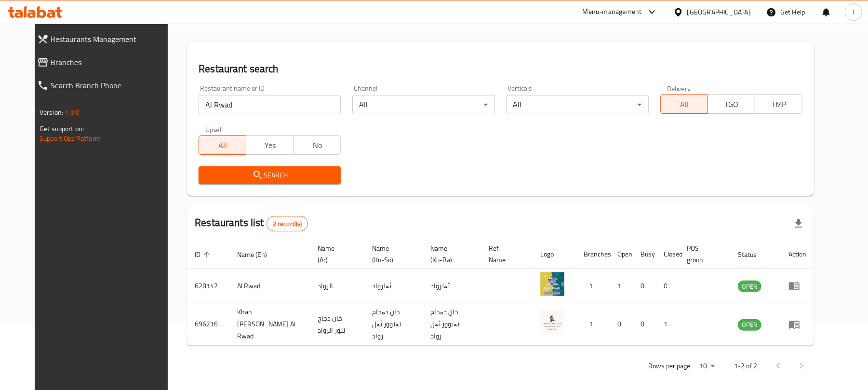 Image resolution: width=868 pixels, height=390 pixels. Describe the element at coordinates (335, 254) in the screenshot. I see `span: Name (Ar)` at that location.